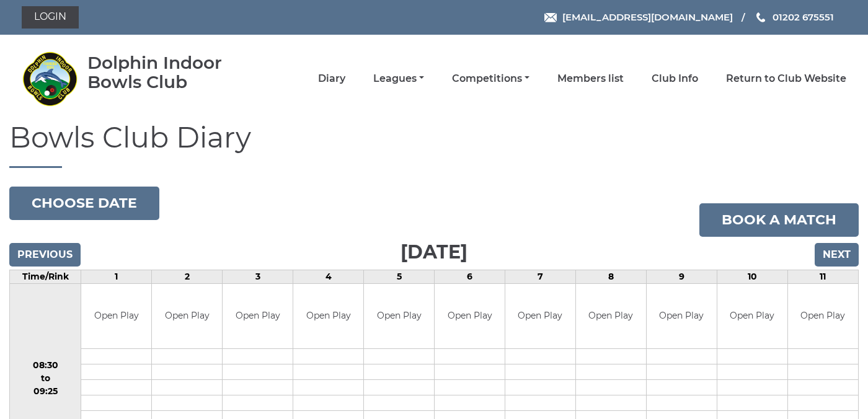 This screenshot has height=419, width=868. Describe the element at coordinates (172, 73) in the screenshot. I see `div: Dolphin Indoor Bowls Club` at that location.